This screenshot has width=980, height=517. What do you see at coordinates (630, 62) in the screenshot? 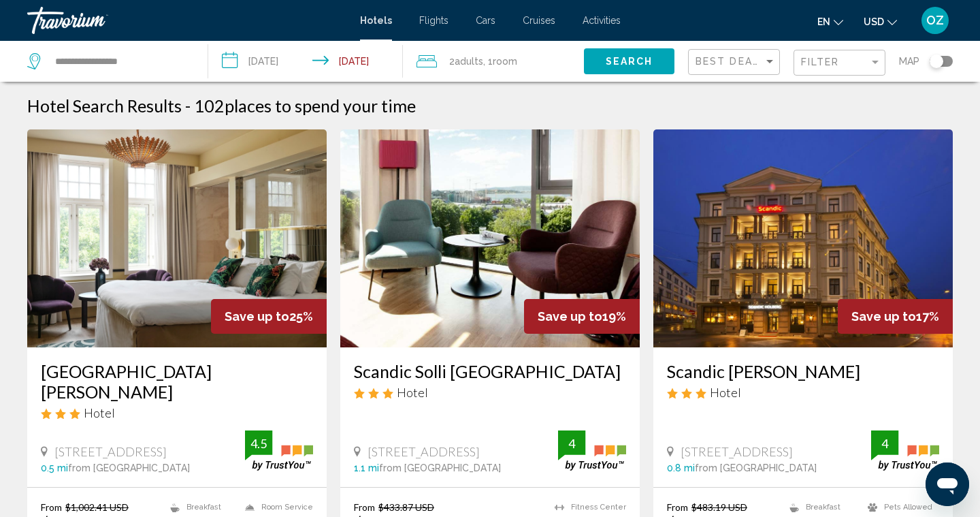
I see `span: Search` at bounding box center [630, 62].